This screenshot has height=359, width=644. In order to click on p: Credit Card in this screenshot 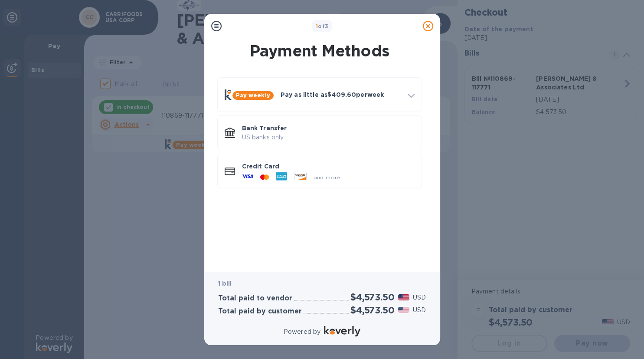, I will do `click(328, 166)`.